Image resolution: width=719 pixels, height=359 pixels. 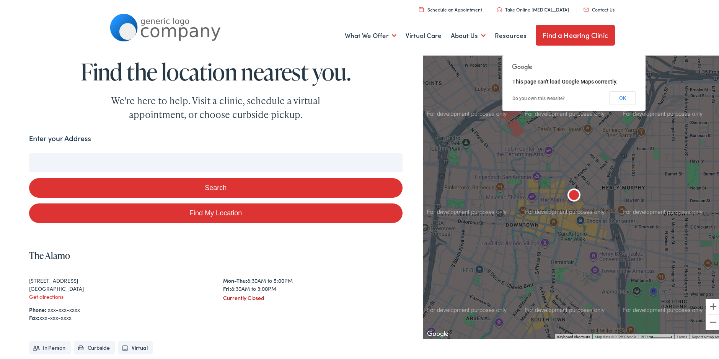 What do you see at coordinates (682, 335) in the screenshot?
I see `a: Terms` at bounding box center [682, 335].